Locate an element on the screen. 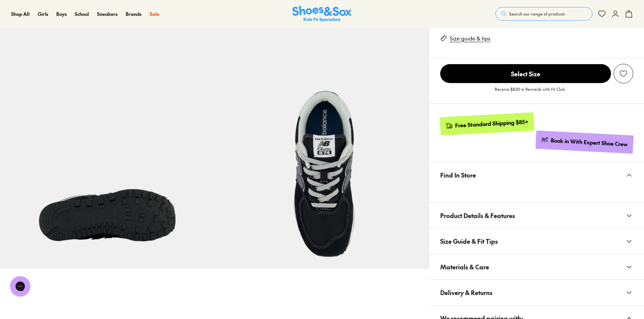 This screenshot has width=644, height=319. button: Delivery & Returns is located at coordinates (537, 292).